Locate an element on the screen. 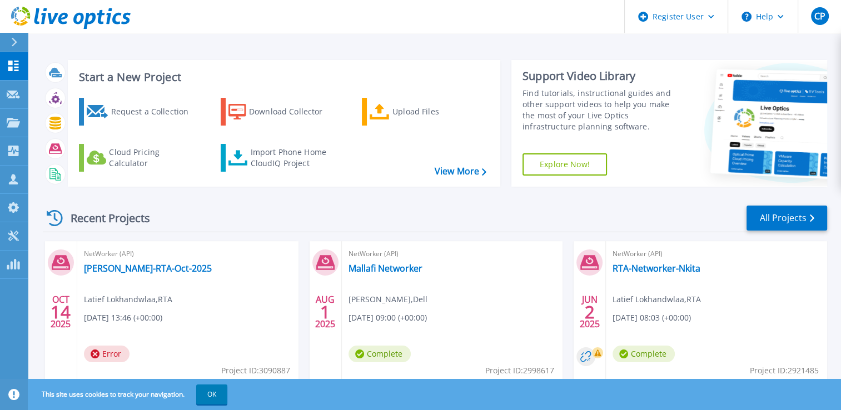 Image resolution: width=841 pixels, height=410 pixels. button: OK is located at coordinates (212, 395).